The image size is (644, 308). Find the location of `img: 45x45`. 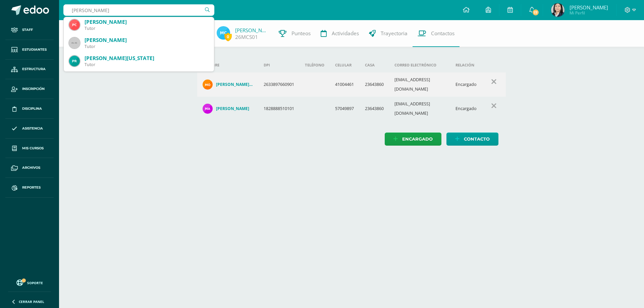

img: 45x45 is located at coordinates (74, 43).